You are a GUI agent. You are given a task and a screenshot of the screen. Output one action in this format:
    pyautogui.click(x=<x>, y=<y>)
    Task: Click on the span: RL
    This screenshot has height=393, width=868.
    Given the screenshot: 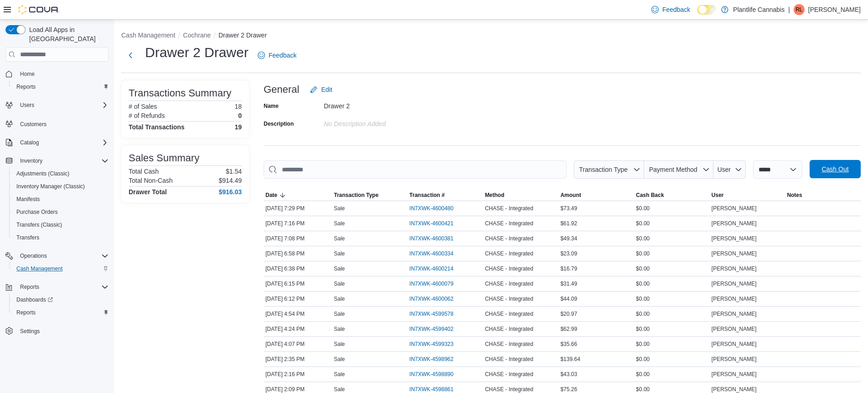 What is the action you would take?
    pyautogui.click(x=799, y=10)
    